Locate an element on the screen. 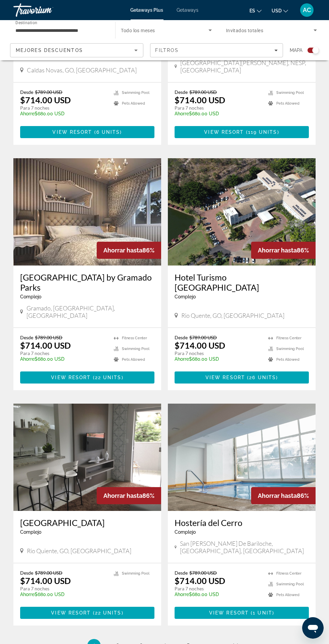 This screenshot has height=644, width=329. span: es is located at coordinates (252, 11).